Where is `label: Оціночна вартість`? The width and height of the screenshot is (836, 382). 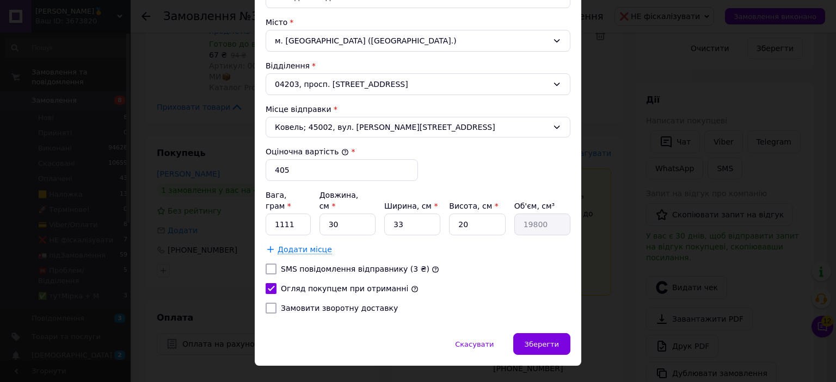 label: Оціночна вартість is located at coordinates (307, 152).